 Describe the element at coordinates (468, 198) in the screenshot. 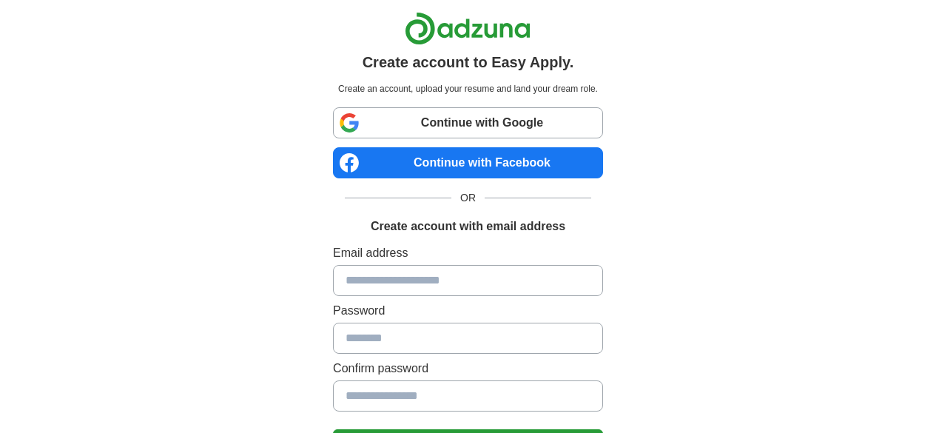

I see `span: OR` at that location.